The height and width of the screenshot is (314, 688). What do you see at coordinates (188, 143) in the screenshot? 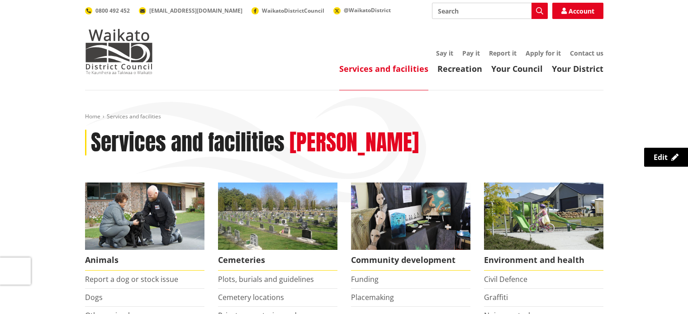
I see `h1: Services and facilities` at bounding box center [188, 143].